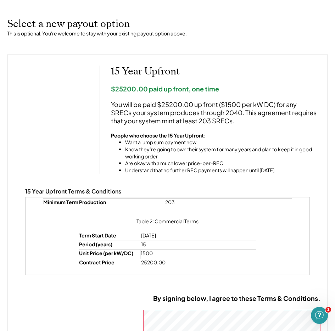 This screenshot has height=331, width=335. I want to click on div: You will be paid $25200.00 up front ($1500 per kW DC) for any SRECs your system produces through ..., so click(213, 113).